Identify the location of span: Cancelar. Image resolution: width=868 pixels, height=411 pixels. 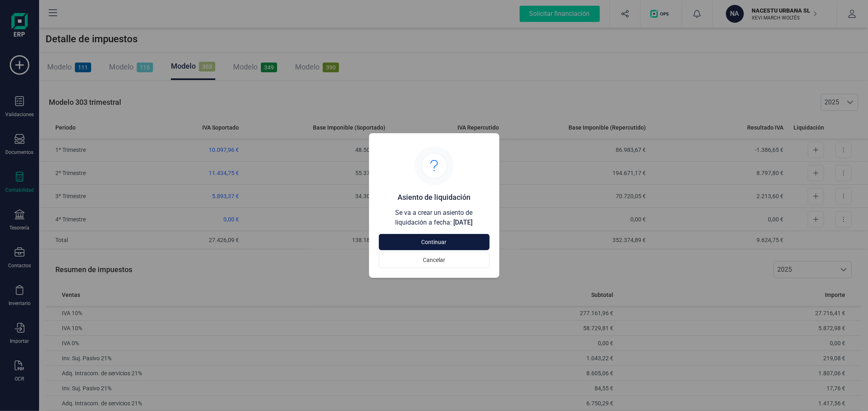
(434, 260).